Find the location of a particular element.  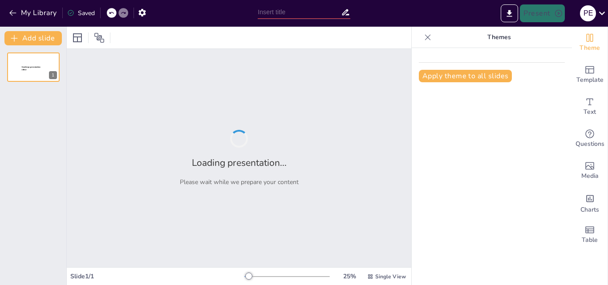

span: Questions is located at coordinates (590, 144).